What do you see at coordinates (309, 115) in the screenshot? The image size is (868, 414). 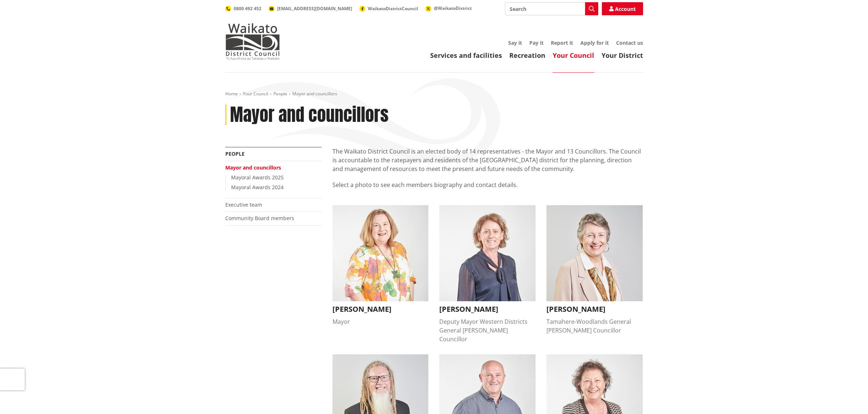 I see `h1: Mayor and councillors` at bounding box center [309, 115].